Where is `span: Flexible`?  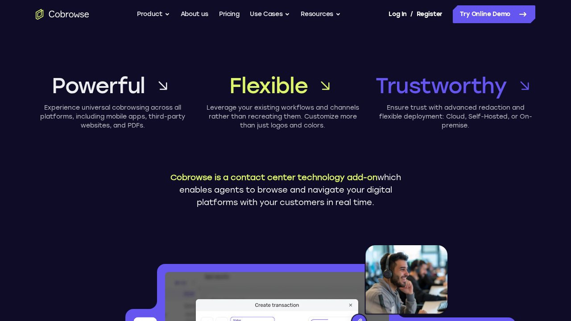 span: Flexible is located at coordinates (268, 86).